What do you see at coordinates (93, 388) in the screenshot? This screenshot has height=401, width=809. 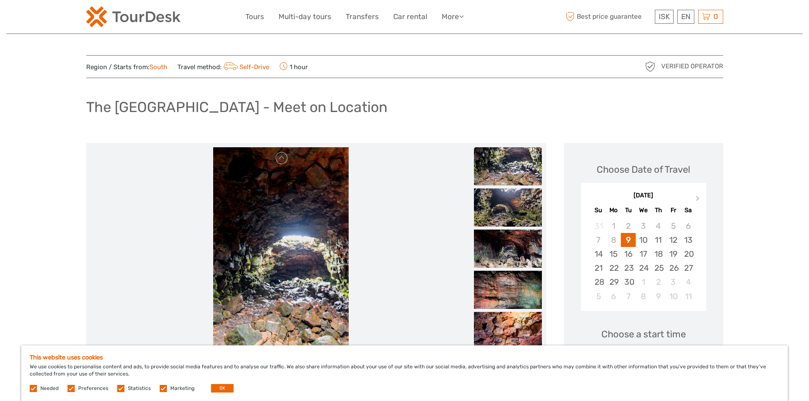 I see `label: Preferences` at bounding box center [93, 388].